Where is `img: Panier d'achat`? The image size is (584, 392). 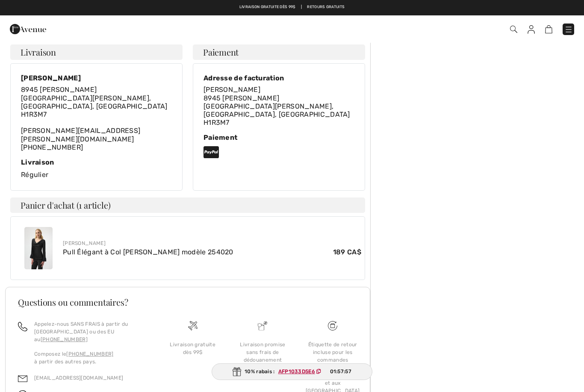
img: Panier d'achat is located at coordinates (549, 29).